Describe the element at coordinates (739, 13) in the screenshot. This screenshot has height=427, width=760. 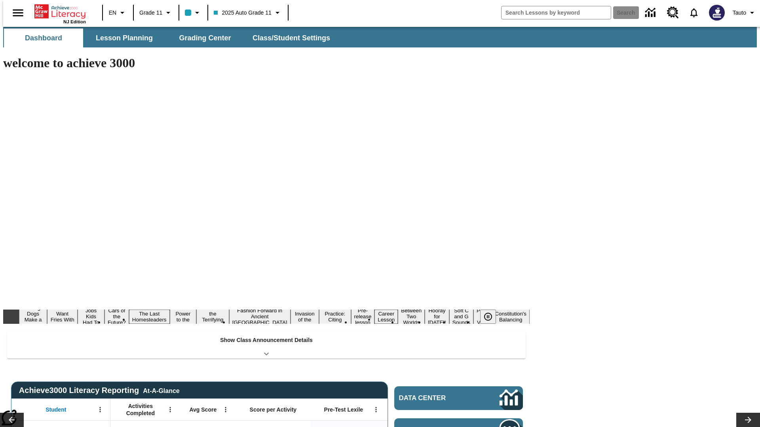
I see `span: Tauto` at that location.